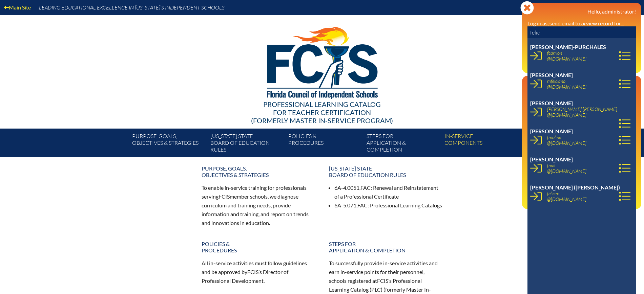 This screenshot has width=644, height=294. Describe the element at coordinates (259, 272) in the screenshot. I see `p: All in-service activities must follow guidelines and be approved by ’s Director of Professional D...` at that location.